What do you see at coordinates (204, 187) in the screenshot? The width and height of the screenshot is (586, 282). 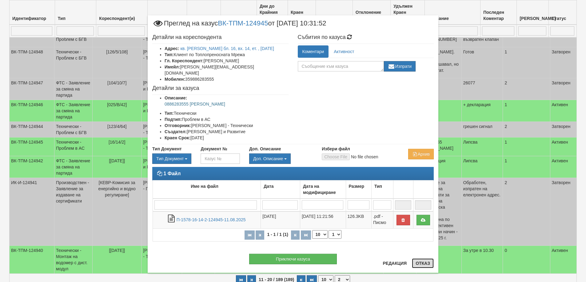 I see `b: Име на файл` at bounding box center [204, 187].